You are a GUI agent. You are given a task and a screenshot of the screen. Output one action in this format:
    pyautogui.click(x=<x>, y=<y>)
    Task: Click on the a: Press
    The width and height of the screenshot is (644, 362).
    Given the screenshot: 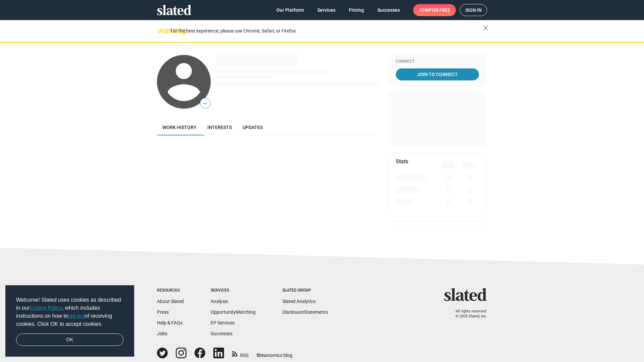 What is the action you would take?
    pyautogui.click(x=163, y=312)
    